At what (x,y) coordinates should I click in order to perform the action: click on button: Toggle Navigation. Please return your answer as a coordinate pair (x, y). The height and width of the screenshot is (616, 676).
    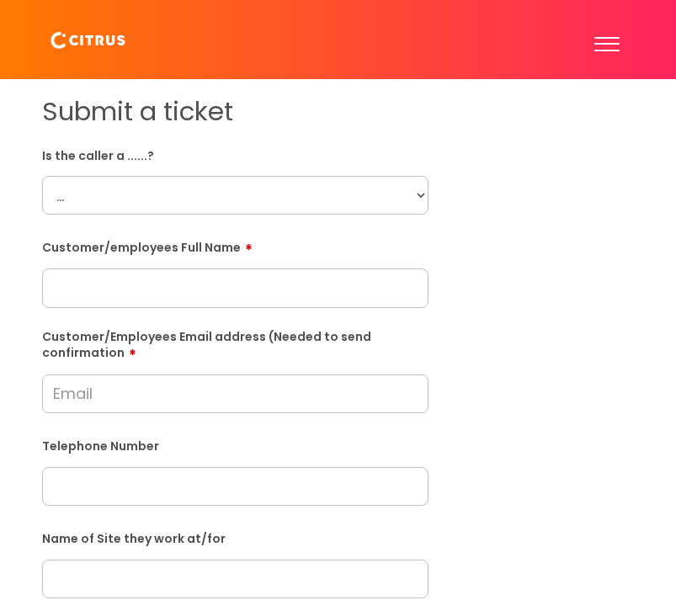
    Looking at the image, I should click on (606, 40).